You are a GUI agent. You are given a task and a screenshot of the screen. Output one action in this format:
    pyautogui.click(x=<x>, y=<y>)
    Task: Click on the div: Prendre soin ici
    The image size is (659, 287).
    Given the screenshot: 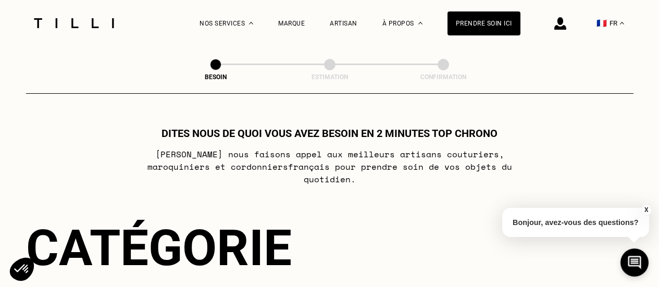 What is the action you would take?
    pyautogui.click(x=484, y=23)
    